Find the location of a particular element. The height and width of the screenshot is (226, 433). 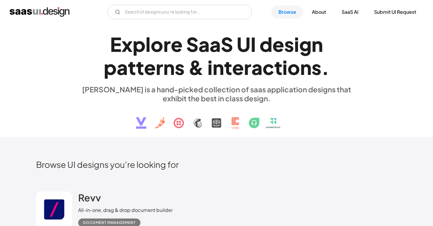

a: Revv is located at coordinates (90, 199).